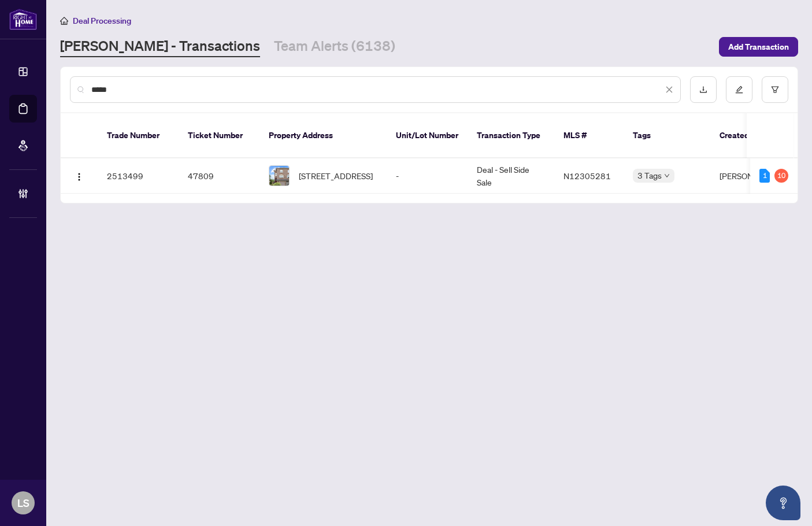 The height and width of the screenshot is (526, 812). I want to click on span: filter, so click(775, 89).